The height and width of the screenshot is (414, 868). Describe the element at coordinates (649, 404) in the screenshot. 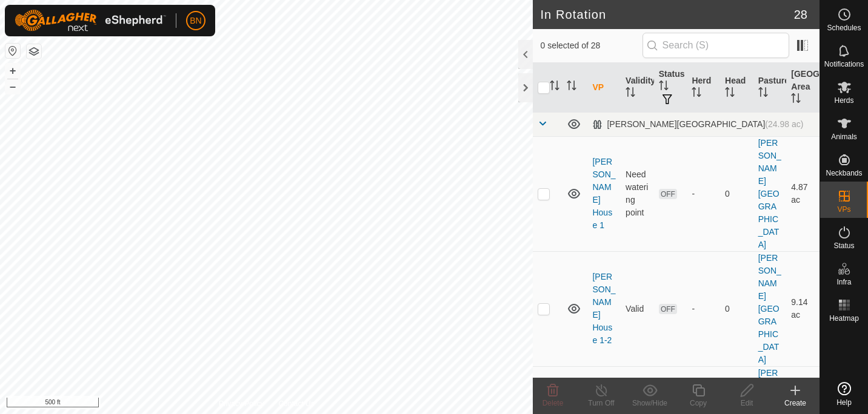

I see `div: Show/Hide` at that location.